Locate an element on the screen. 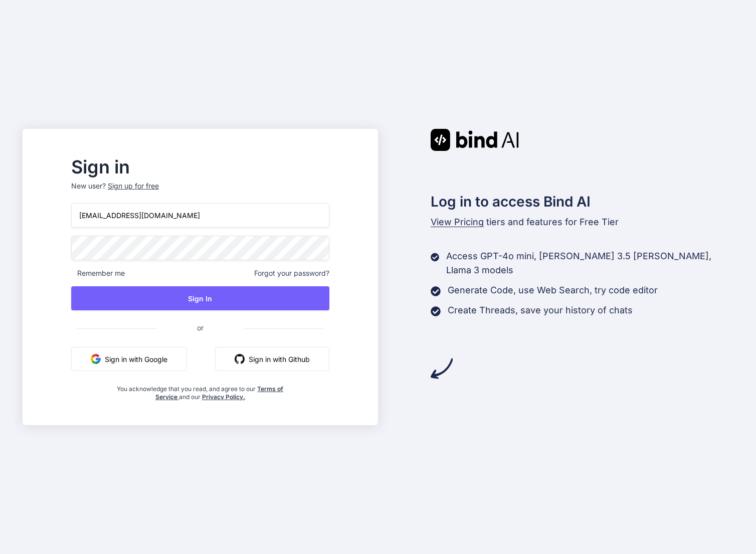 This screenshot has width=756, height=554. p: Generate Code, use Web Search, try code editor is located at coordinates (552, 290).